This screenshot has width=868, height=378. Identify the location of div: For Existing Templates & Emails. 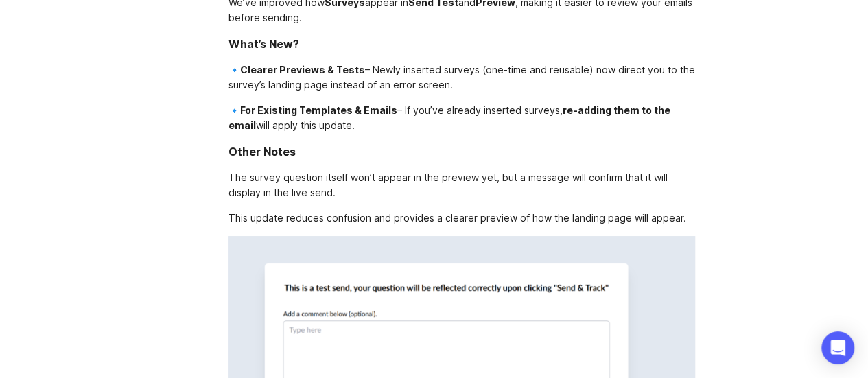
(319, 110).